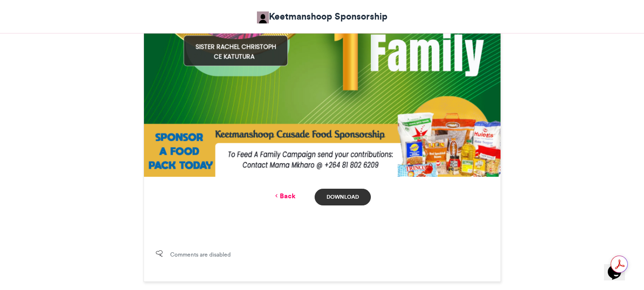 The image size is (644, 290). Describe the element at coordinates (263, 18) in the screenshot. I see `img: Keetmanshoop Sponsorship` at that location.